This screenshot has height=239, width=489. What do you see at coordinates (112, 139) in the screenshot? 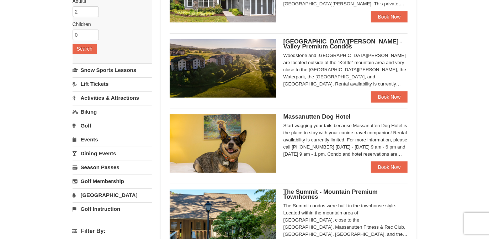
I see `a: Events` at bounding box center [112, 139].